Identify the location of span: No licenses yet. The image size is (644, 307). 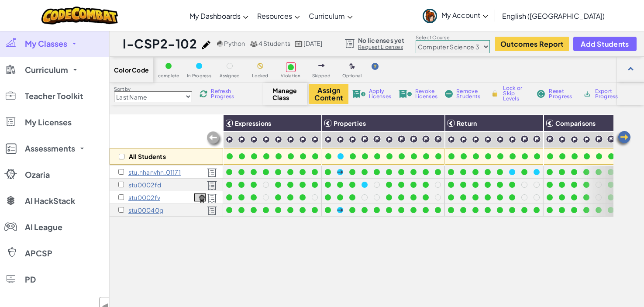
(382, 40).